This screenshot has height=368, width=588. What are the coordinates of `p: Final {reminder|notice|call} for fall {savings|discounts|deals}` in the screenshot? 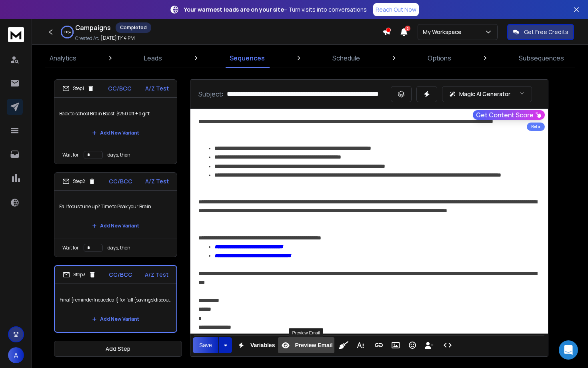 It's located at (116, 300).